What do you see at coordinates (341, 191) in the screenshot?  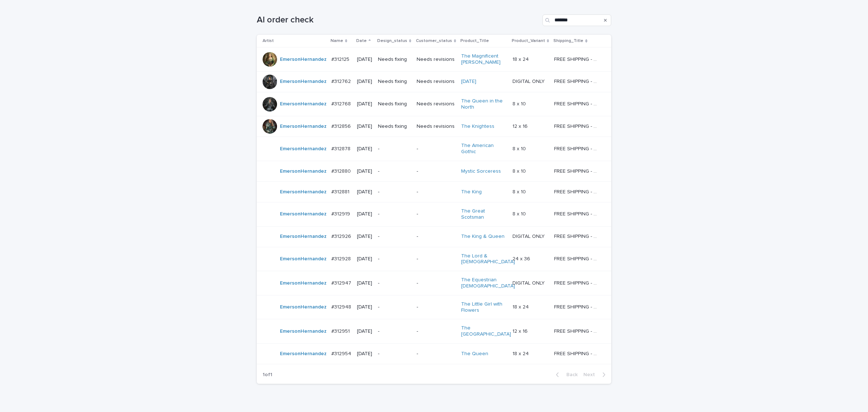 I see `p: #312881` at bounding box center [341, 191].